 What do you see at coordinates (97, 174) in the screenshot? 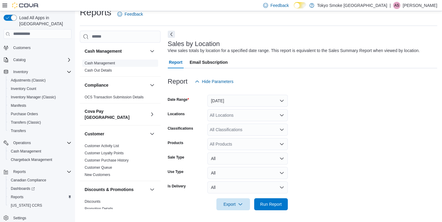
I see `span: New Customers` at bounding box center [97, 174].